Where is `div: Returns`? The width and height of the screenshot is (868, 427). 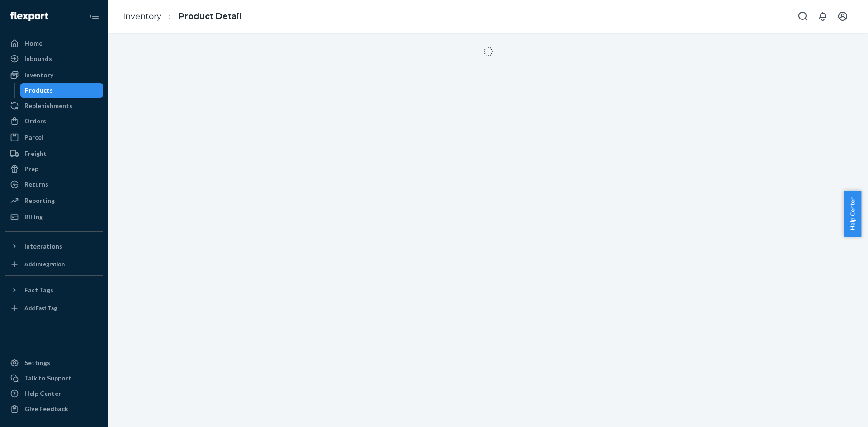
div: Returns is located at coordinates (36, 184).